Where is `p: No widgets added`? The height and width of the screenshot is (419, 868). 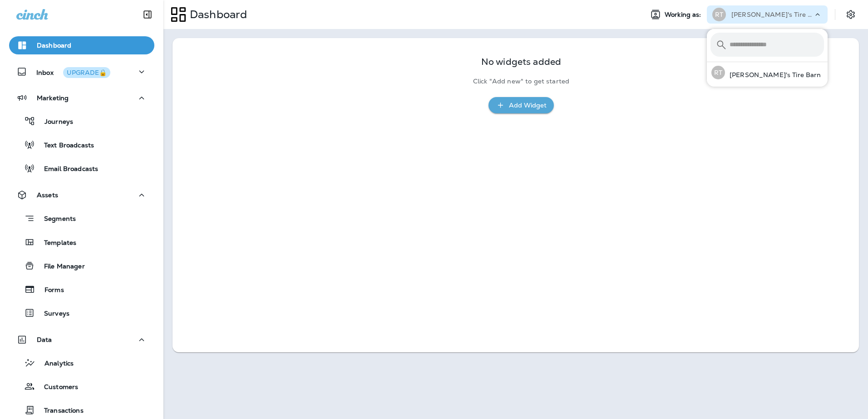
p: No widgets added is located at coordinates (521, 62).